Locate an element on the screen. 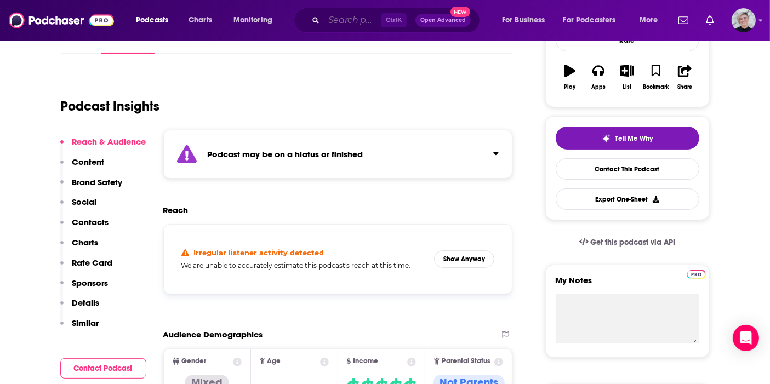 Image resolution: width=770 pixels, height=384 pixels. button: Export One-Sheet is located at coordinates (628, 199).